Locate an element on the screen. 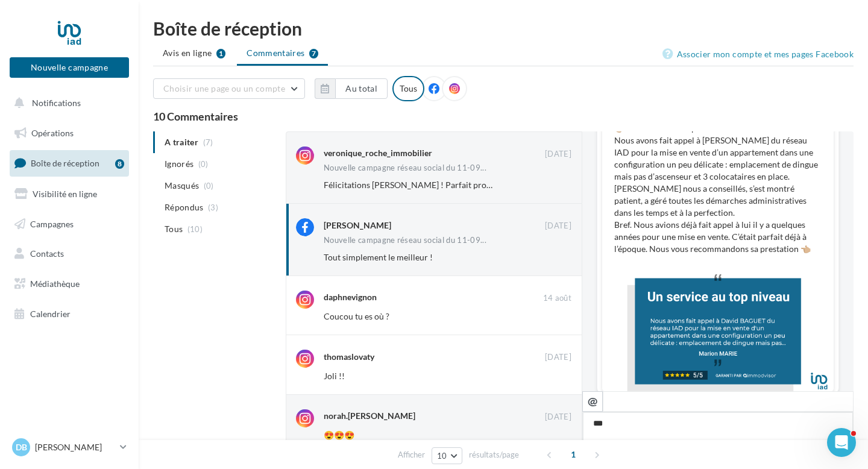  span: résultats/page is located at coordinates (493, 455).